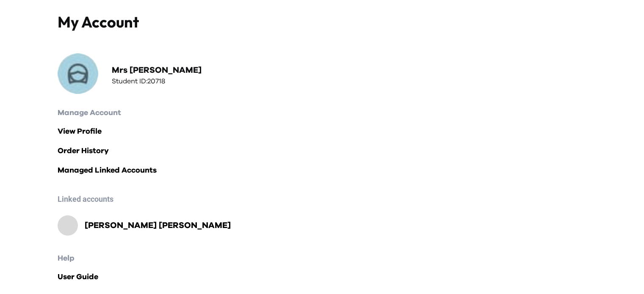 Image resolution: width=644 pixels, height=294 pixels. What do you see at coordinates (190, 22) in the screenshot?
I see `h4: My Account` at bounding box center [190, 22].